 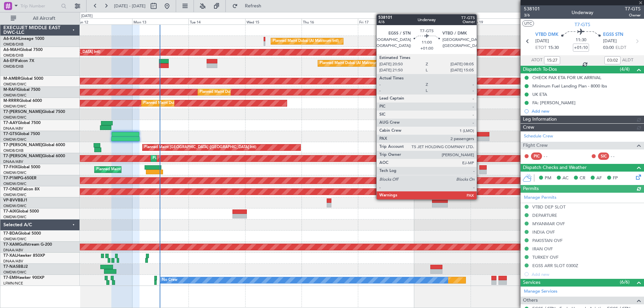 What do you see at coordinates (498, 22) in the screenshot?
I see `div: Sun 19` at bounding box center [498, 22].